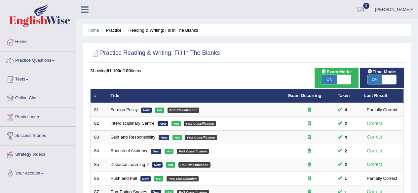  What do you see at coordinates (111, 30) in the screenshot?
I see `li: Practice` at bounding box center [111, 30].